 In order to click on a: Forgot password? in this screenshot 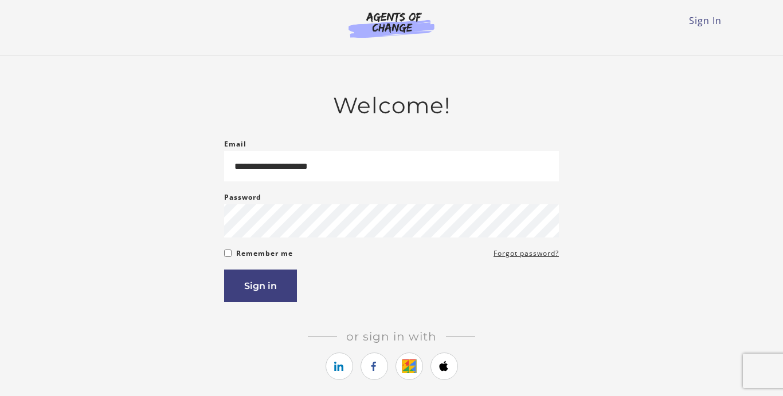, I will do `click(526, 254)`.